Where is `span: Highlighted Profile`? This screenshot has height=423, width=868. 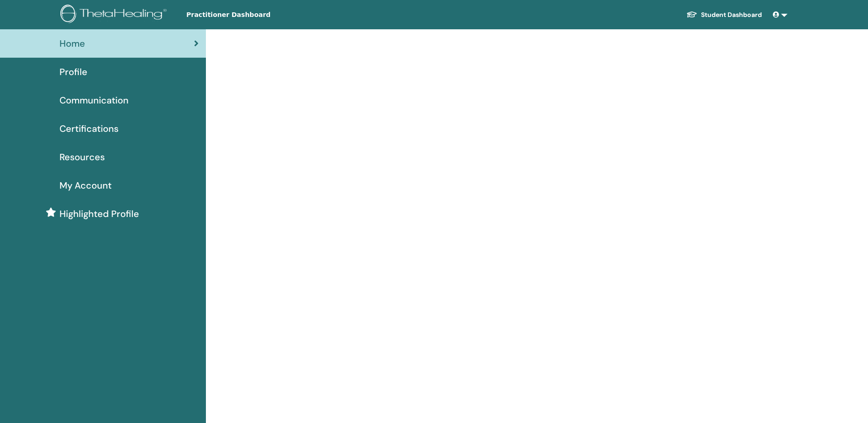 span: Highlighted Profile is located at coordinates (99, 214).